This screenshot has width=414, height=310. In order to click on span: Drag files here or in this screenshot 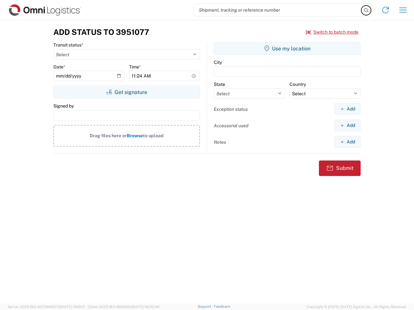, I will do `click(108, 136)`.